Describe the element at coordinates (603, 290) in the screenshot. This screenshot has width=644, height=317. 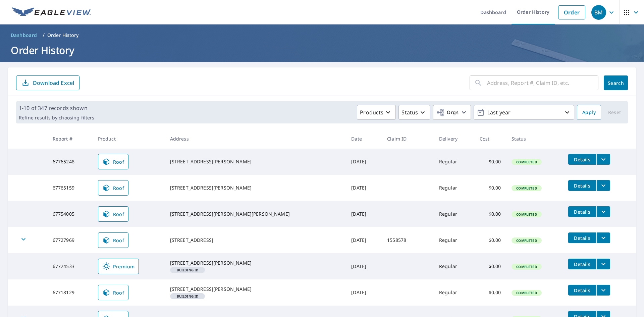
I see `button: filesDropdownBtn-67718129` at that location.